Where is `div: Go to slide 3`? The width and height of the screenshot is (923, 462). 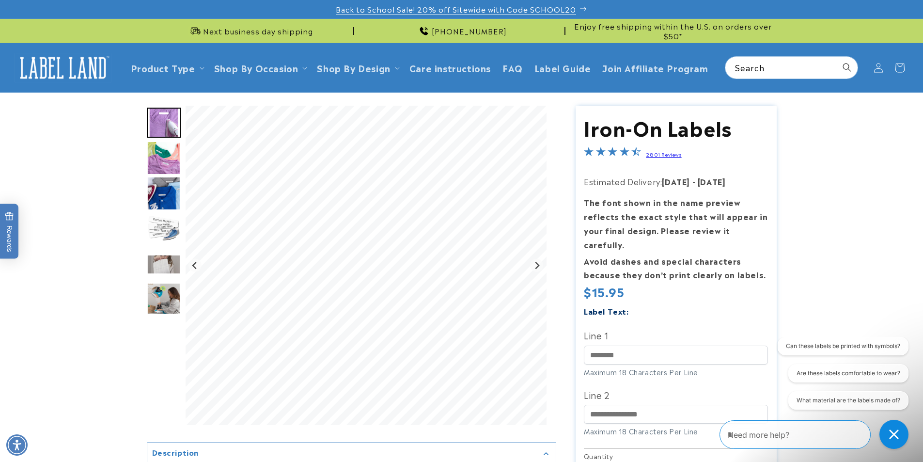
div: Go to slide 3 is located at coordinates (164, 193).